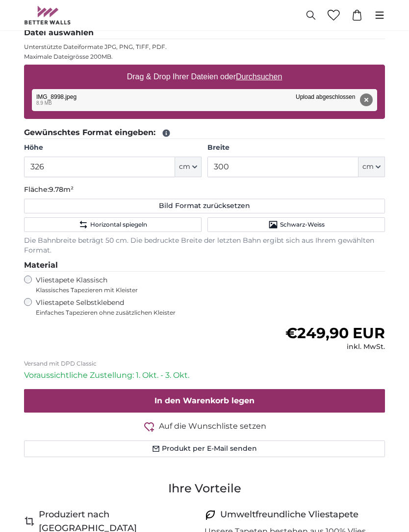 The height and width of the screenshot is (532, 409). Describe the element at coordinates (204, 401) in the screenshot. I see `span: In den Warenkorb legen` at that location.